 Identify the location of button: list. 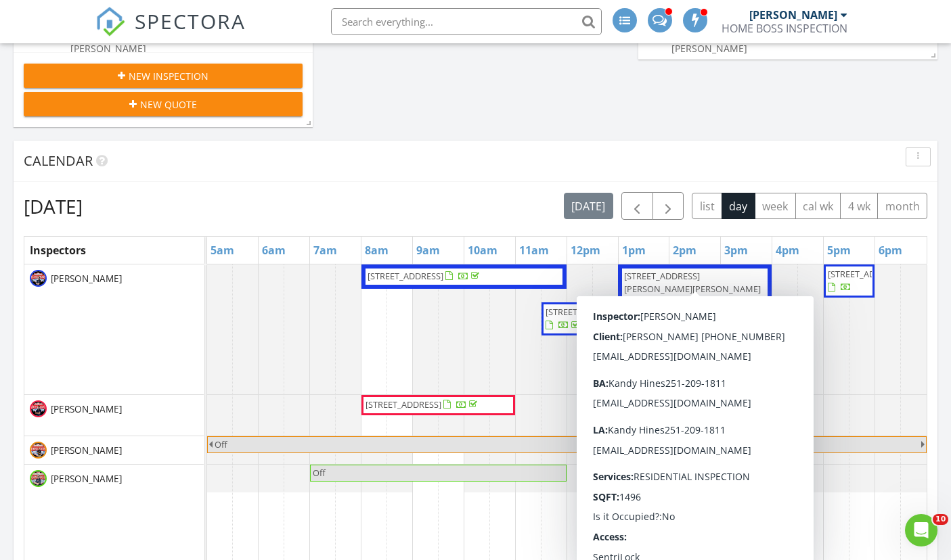
(707, 206).